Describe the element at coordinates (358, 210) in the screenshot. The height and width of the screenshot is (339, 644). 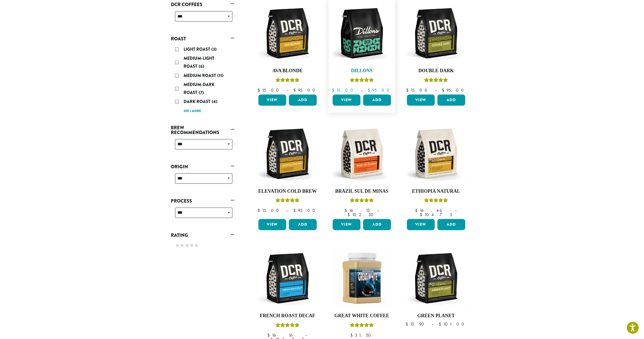
I see `bdi: 16.13` at that location.